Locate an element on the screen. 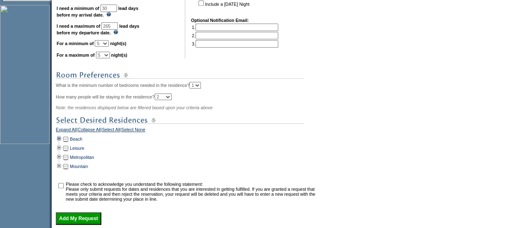 Image resolution: width=523 pixels, height=228 pixels. a: Beach is located at coordinates (76, 139).